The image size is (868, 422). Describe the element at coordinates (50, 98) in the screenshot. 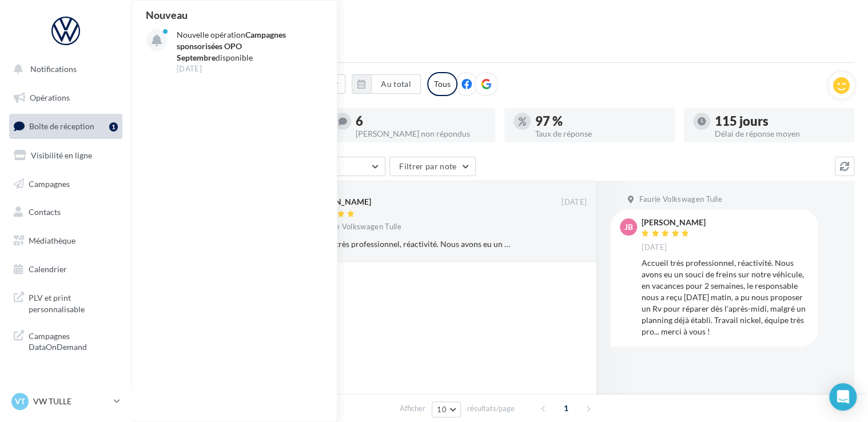

I see `span: Opérations` at that location.